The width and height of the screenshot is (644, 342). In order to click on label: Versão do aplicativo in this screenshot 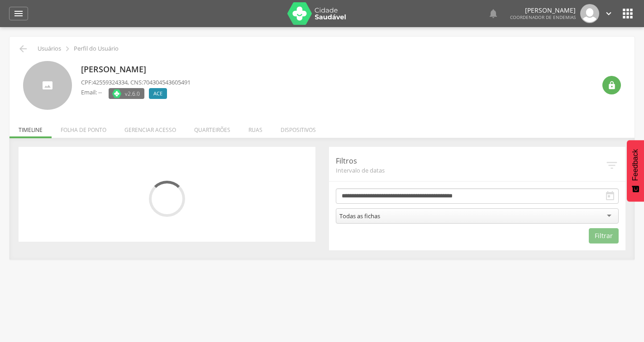, I will do `click(126, 94)`.